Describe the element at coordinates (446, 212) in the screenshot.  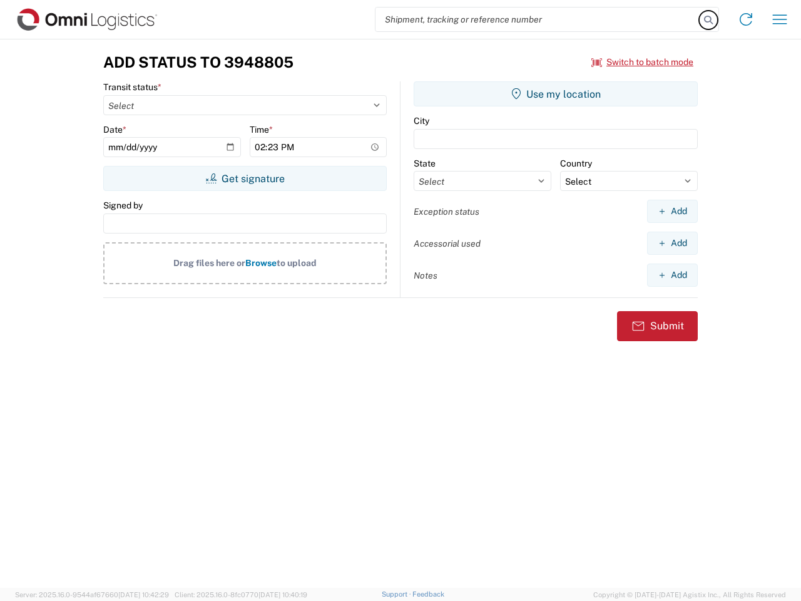
I see `label: Exception status` at that location.